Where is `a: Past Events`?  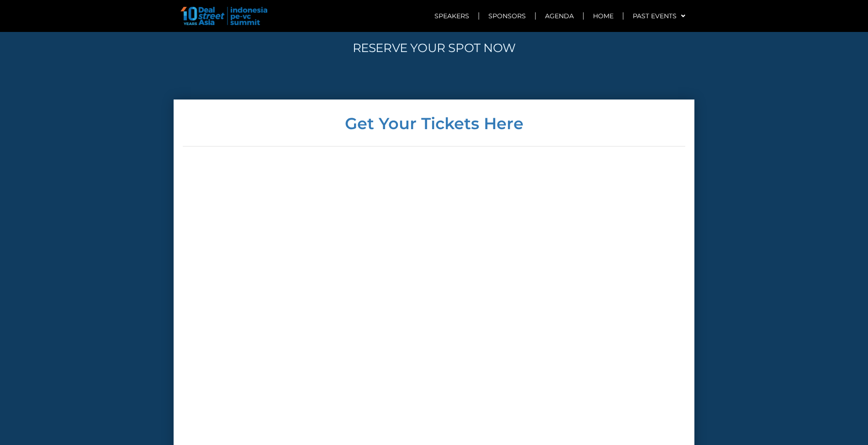 a: Past Events is located at coordinates (659, 16).